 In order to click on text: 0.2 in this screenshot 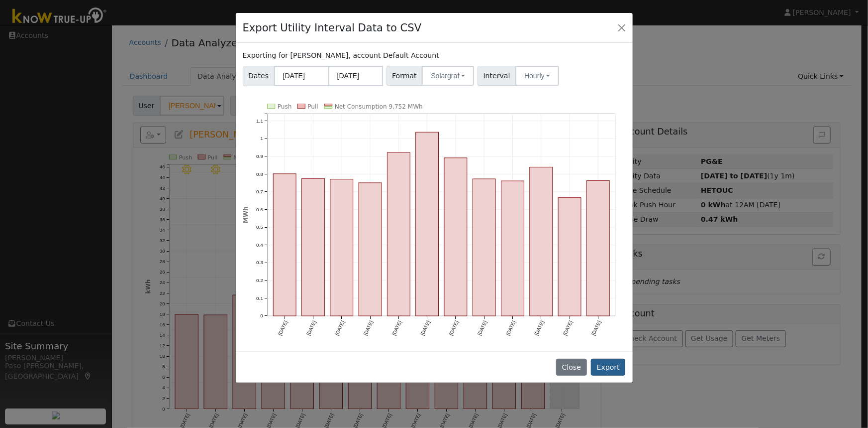, I will do `click(260, 279)`.